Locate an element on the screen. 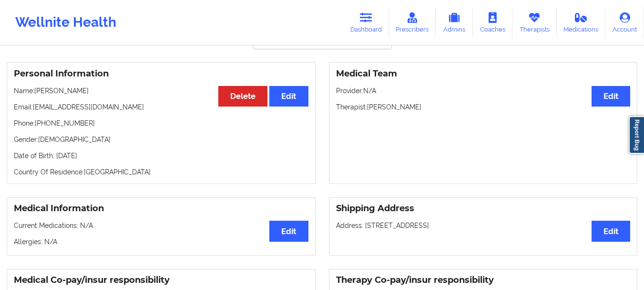  h3: Medical Information is located at coordinates (161, 208).